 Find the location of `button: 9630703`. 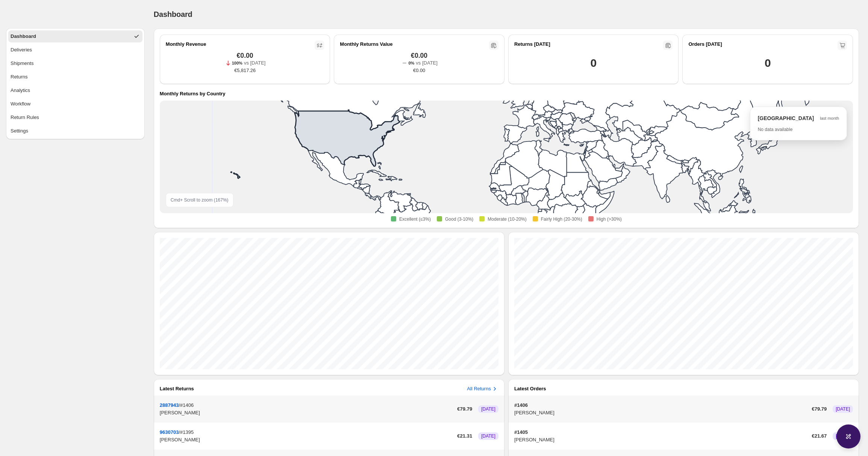

button: 9630703 is located at coordinates (169, 432).